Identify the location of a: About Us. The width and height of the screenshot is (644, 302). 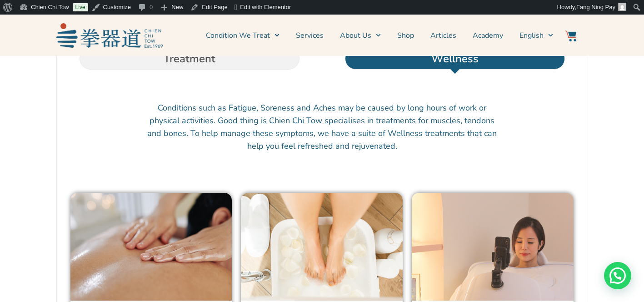
(361, 36).